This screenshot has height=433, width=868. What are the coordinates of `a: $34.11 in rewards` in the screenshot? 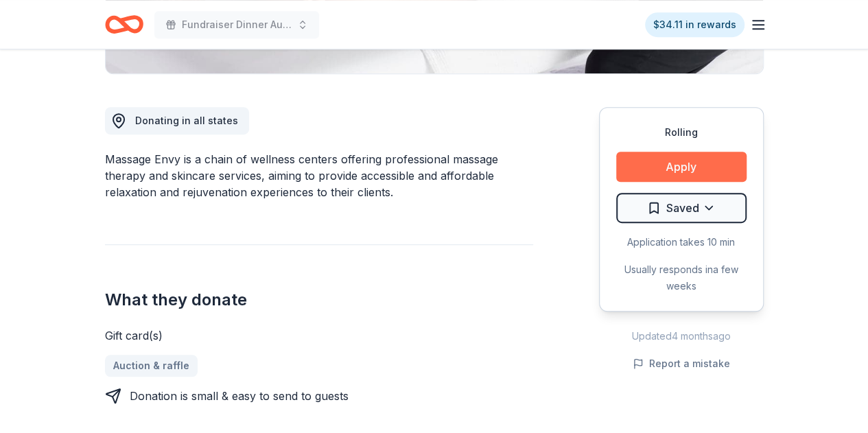 It's located at (694, 25).